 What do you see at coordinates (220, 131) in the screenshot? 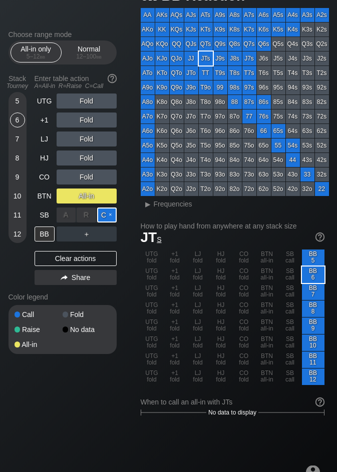
I see `div: 96o` at bounding box center [220, 131].